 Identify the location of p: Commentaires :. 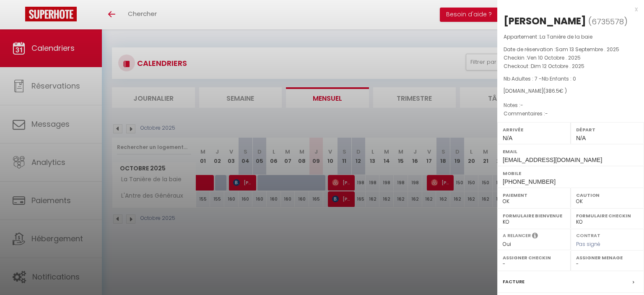
(571, 114).